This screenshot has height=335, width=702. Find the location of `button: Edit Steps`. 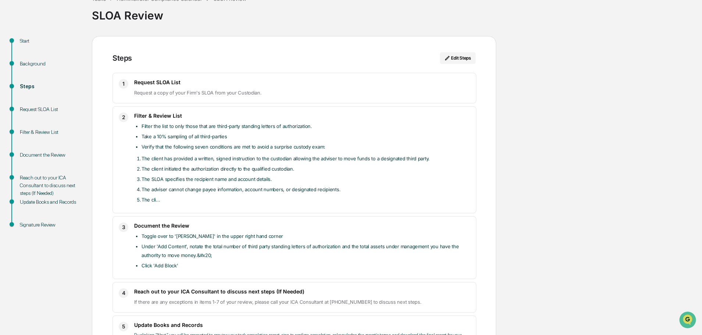

button: Edit Steps is located at coordinates (458, 58).